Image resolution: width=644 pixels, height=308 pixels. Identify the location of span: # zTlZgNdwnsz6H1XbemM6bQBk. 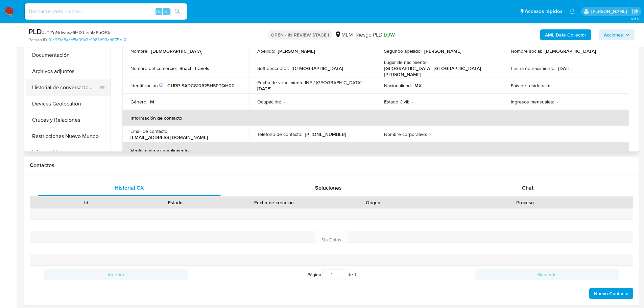
(76, 32).